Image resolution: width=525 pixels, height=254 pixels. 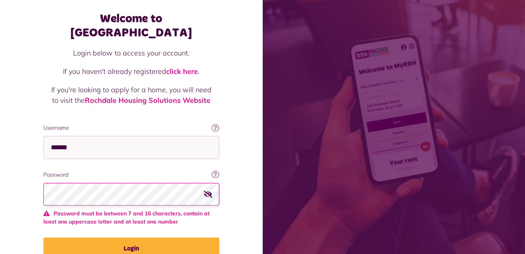 What do you see at coordinates (131, 53) in the screenshot?
I see `p: Login below to access your account.` at bounding box center [131, 53].